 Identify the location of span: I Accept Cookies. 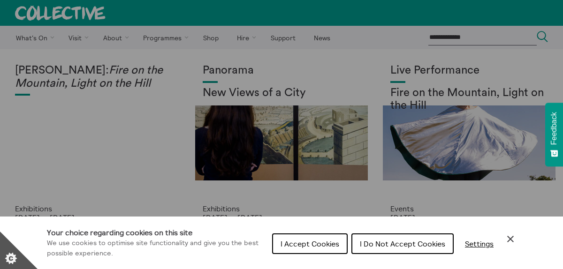
(310, 244).